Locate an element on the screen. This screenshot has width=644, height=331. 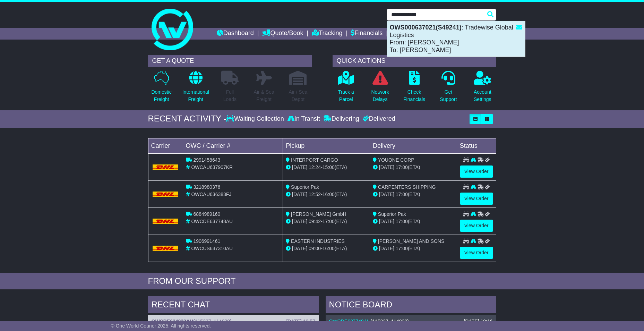
span: 09:42 is located at coordinates (314, 221).